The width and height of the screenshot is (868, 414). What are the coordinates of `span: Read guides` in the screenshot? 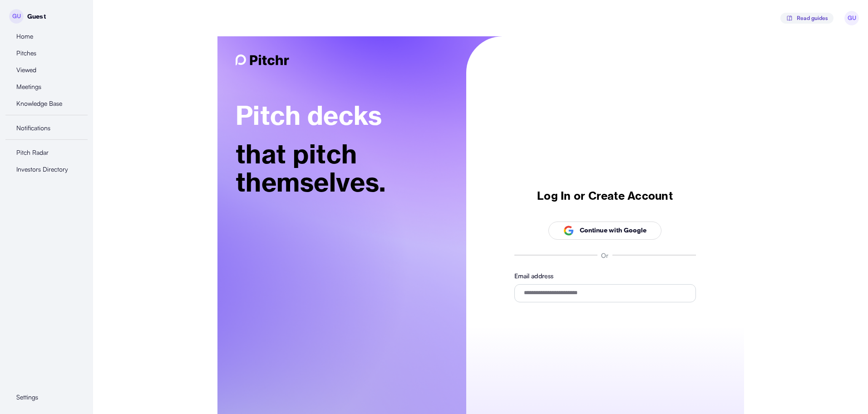 It's located at (812, 18).